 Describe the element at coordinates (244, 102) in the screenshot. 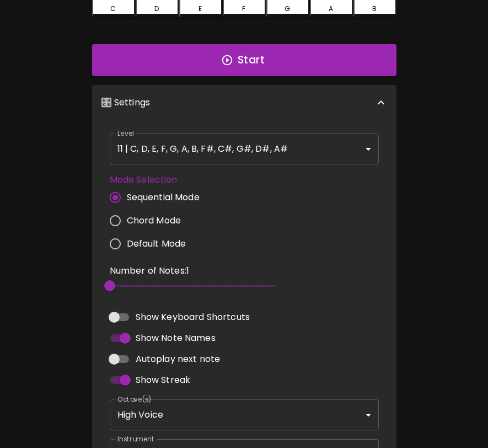

I see `div: 🎛️ Settings` at that location.